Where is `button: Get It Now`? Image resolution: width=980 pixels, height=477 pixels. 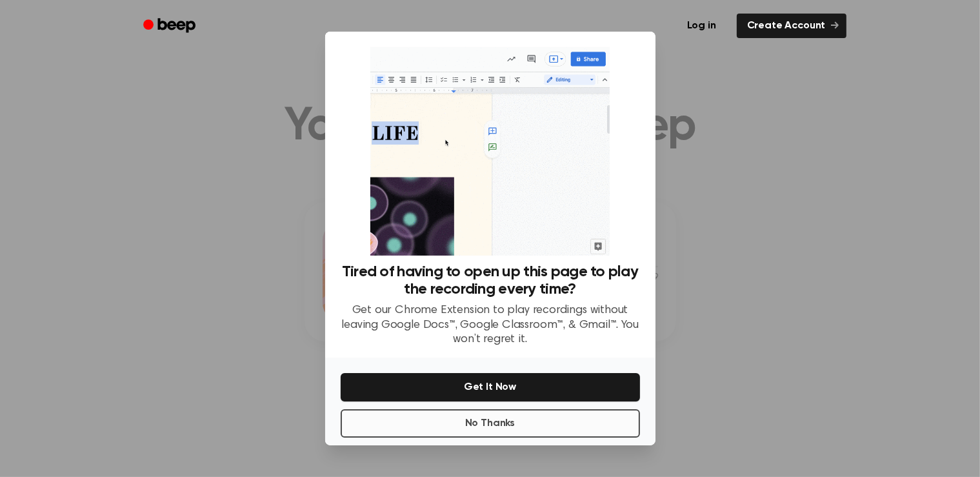
button: Get It Now is located at coordinates (491, 387).